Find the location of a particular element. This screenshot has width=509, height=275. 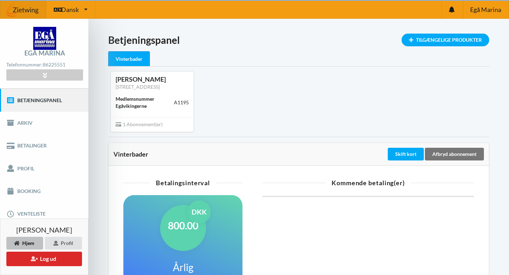

h1: 800.00 is located at coordinates (183, 225).